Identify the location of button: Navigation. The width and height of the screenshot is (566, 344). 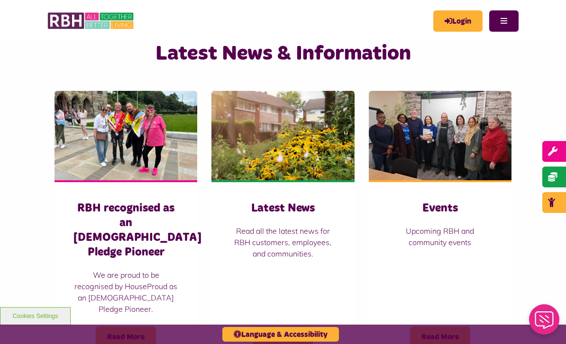
(504, 21).